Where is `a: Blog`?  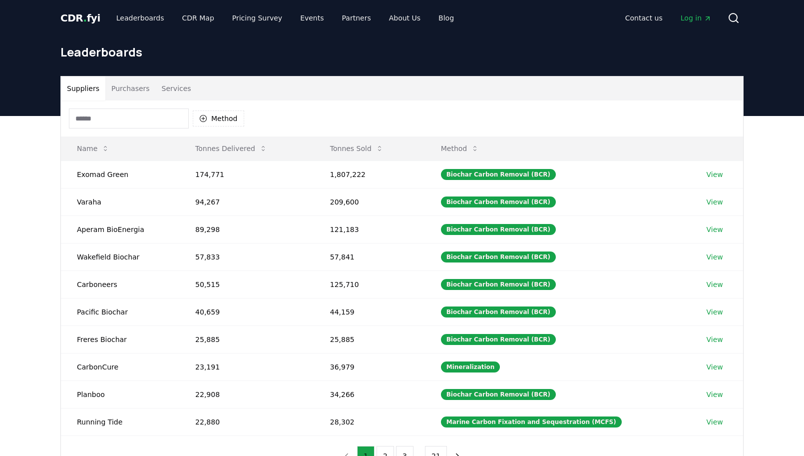 a: Blog is located at coordinates (446, 18).